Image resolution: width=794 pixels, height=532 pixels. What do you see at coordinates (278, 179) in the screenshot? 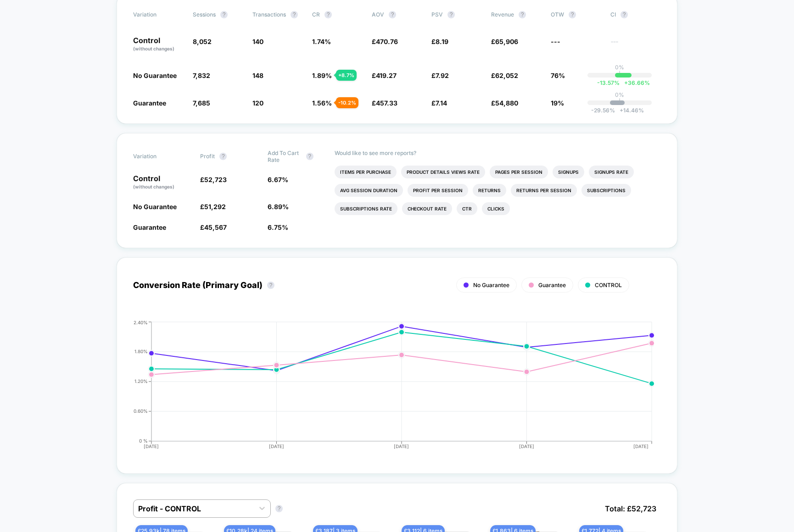
I see `span: 6.67 %` at bounding box center [278, 179].